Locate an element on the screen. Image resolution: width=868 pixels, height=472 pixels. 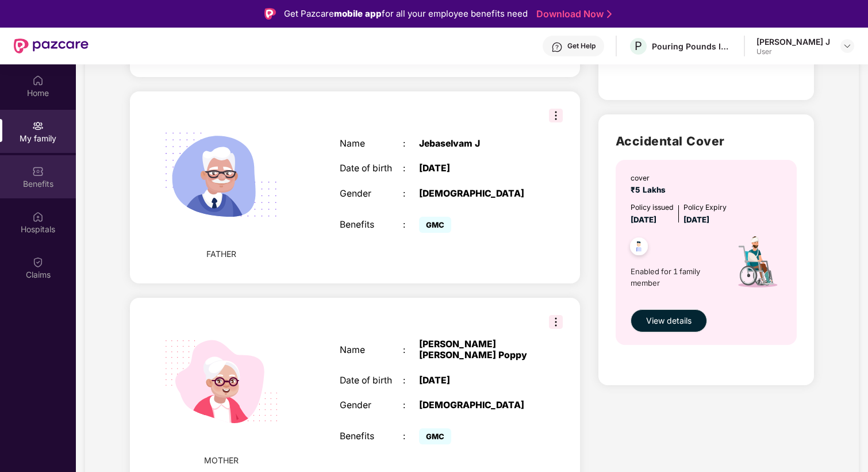
div: Pouring Pounds India Pvt Ltd (CashKaro and EarnKaro) is located at coordinates (692, 46).